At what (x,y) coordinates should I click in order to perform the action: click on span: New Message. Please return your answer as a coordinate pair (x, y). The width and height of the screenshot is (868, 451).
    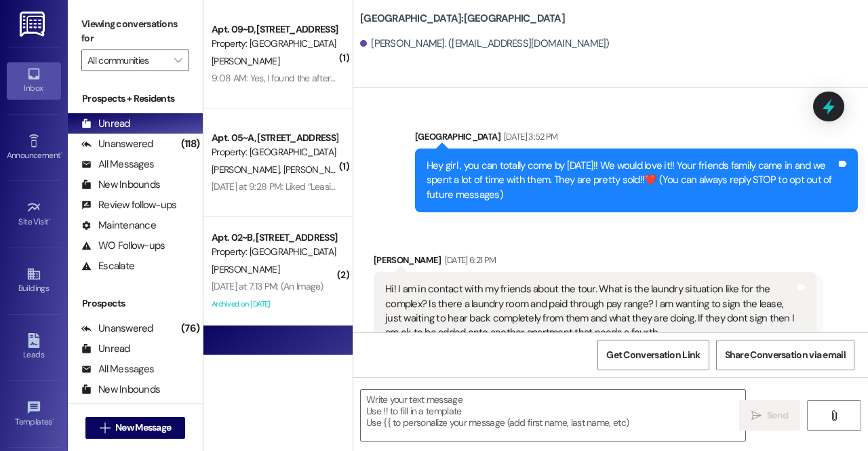
    Looking at the image, I should click on (143, 427).